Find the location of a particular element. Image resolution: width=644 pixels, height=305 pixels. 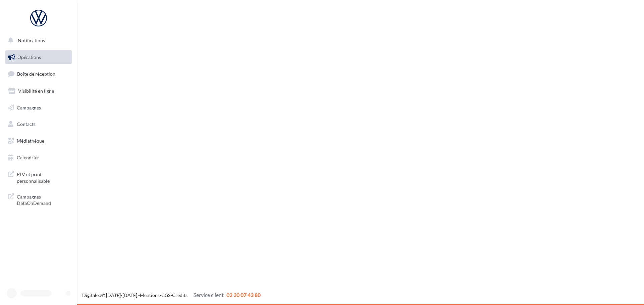

span: Campagnes DataOnDemand is located at coordinates (43, 200).